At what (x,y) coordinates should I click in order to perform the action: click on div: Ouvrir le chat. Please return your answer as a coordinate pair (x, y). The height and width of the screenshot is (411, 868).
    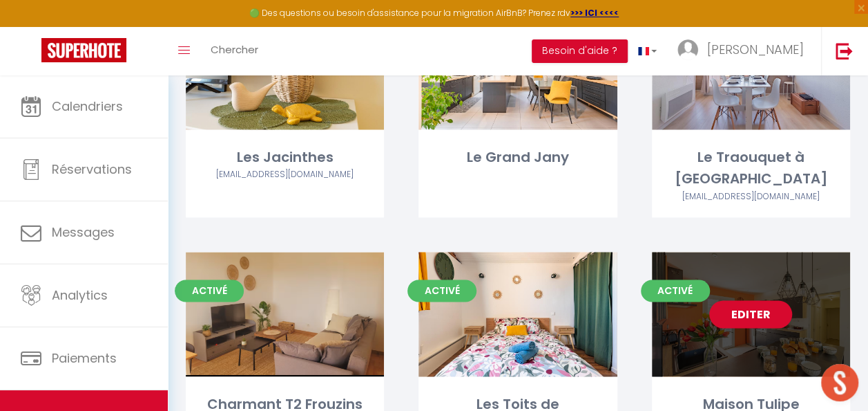
    Looking at the image, I should click on (840, 382).